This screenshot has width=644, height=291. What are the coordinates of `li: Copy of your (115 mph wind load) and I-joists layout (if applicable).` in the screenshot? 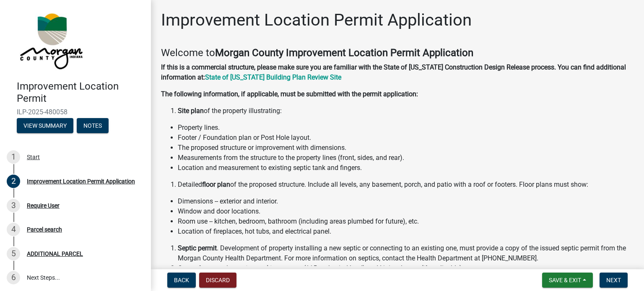 It's located at (405, 268).